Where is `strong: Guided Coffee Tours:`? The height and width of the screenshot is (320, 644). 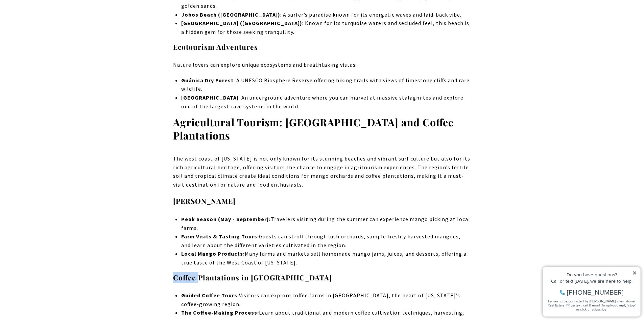
strong: Guided Coffee Tours: is located at coordinates (210, 295).